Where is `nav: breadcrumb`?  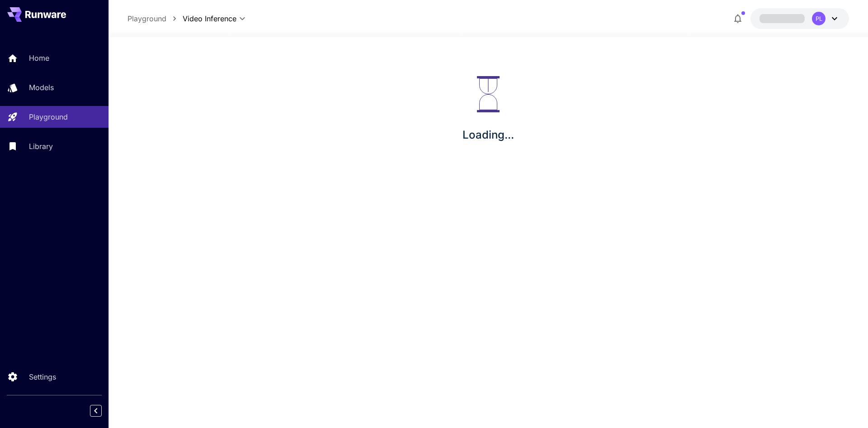
nav: breadcrumb is located at coordinates (155, 19).